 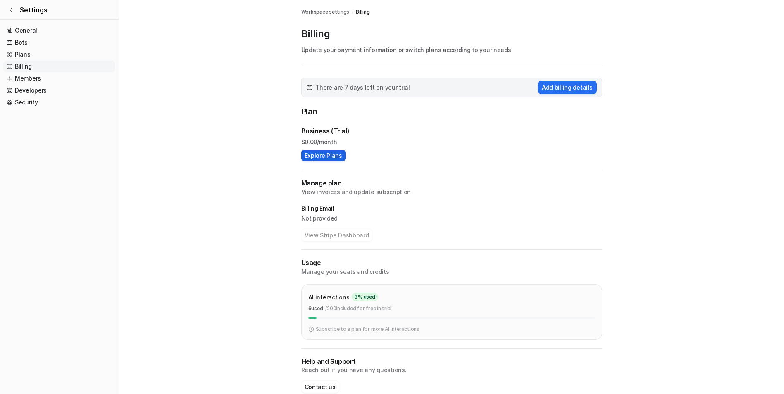 I want to click on a: Bots, so click(x=59, y=43).